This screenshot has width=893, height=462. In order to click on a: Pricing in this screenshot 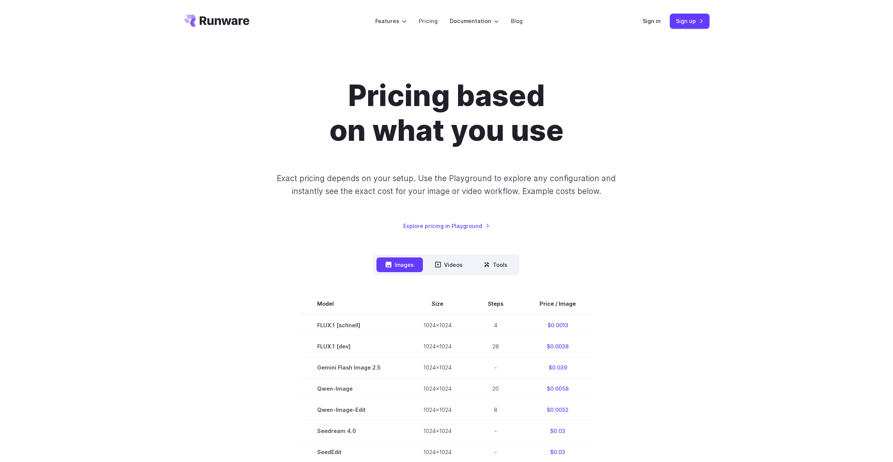, I will do `click(428, 21)`.